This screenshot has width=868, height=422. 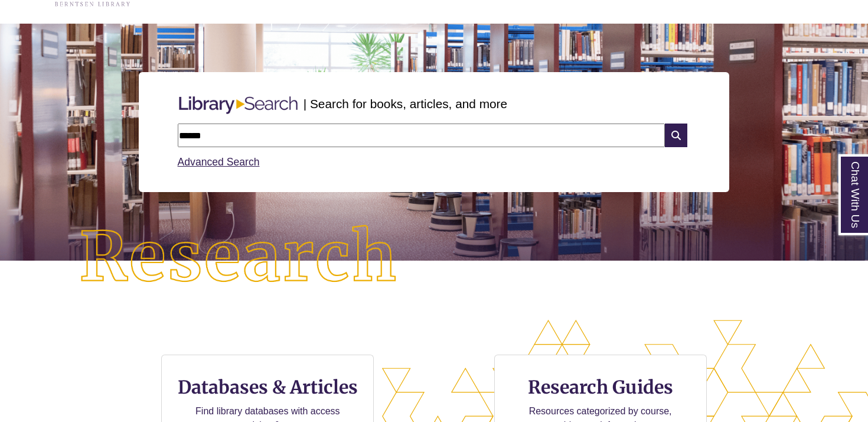 What do you see at coordinates (405, 104) in the screenshot?
I see `p: | Search for books, articles, and more` at bounding box center [405, 104].